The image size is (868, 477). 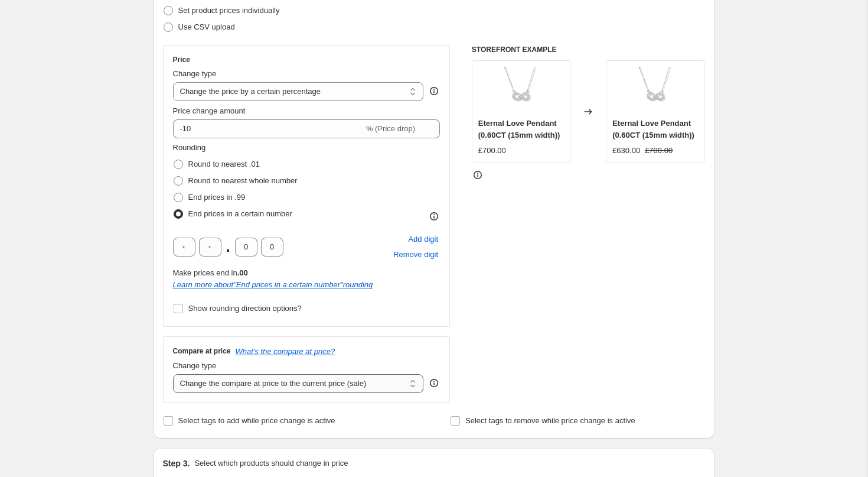 What do you see at coordinates (224, 164) in the screenshot?
I see `span: Round to nearest .01` at bounding box center [224, 164].